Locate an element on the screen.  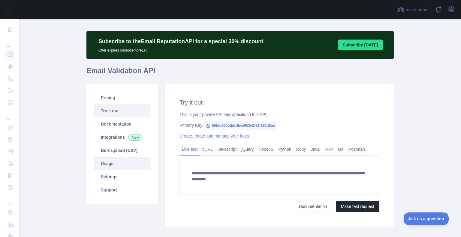
div: This is your private API key, specific to this API. is located at coordinates (279, 115).